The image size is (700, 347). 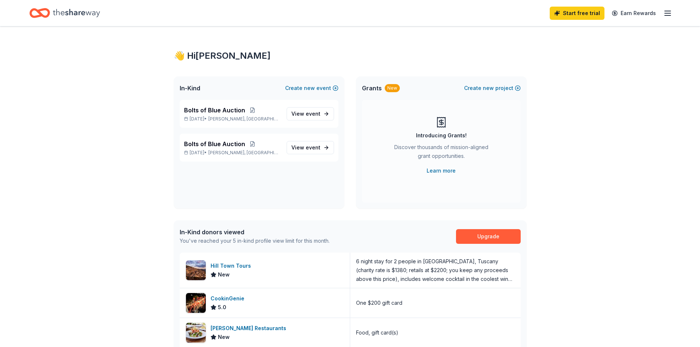 What do you see at coordinates (312, 88) in the screenshot?
I see `button: Createnewevent` at bounding box center [312, 88].